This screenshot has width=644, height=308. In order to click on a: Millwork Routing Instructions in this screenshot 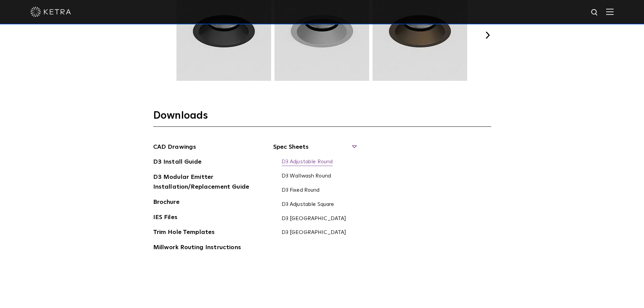, I will do `click(197, 248)`.